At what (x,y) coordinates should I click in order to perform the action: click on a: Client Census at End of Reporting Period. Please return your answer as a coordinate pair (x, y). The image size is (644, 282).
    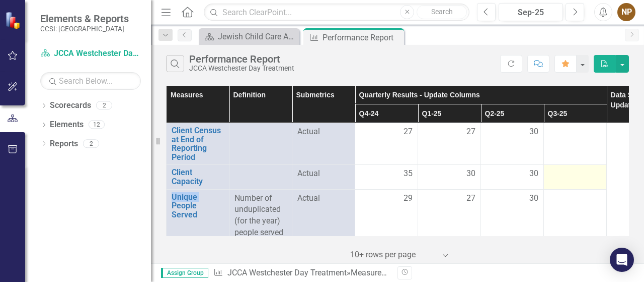
    Looking at the image, I should click on (197, 144).